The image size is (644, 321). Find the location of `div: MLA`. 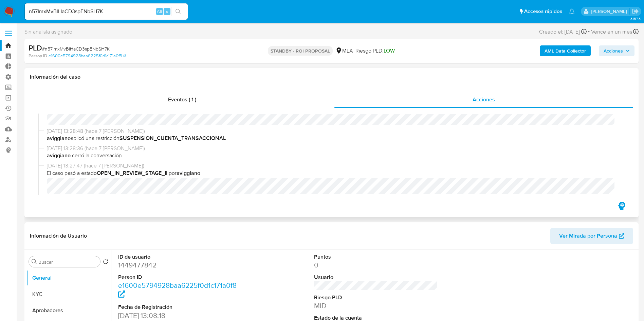

div: MLA is located at coordinates (344, 51).